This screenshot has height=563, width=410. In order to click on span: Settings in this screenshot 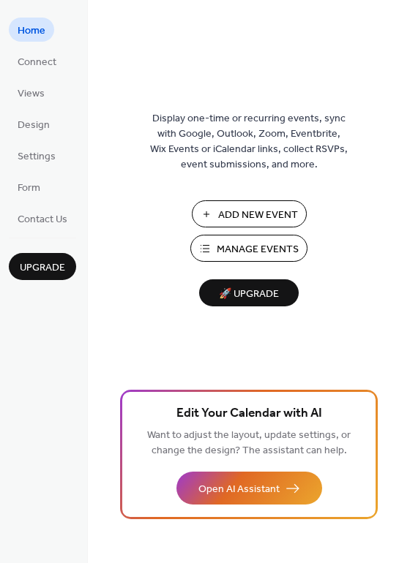, I will do `click(37, 157)`.